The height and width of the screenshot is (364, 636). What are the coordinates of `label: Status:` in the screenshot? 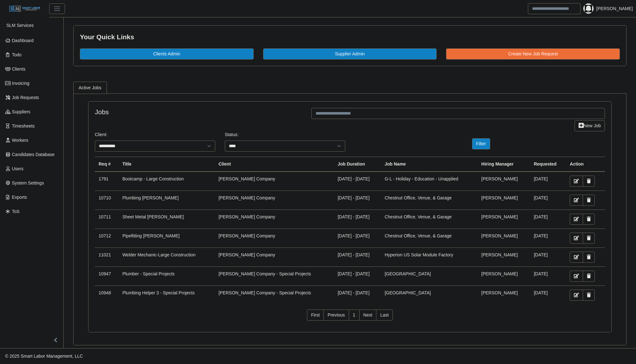 It's located at (232, 134).